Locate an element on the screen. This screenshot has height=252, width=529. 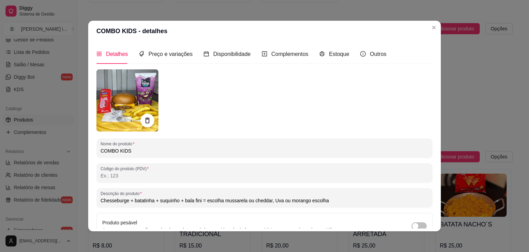
span: plus-square is located at coordinates (265, 54).